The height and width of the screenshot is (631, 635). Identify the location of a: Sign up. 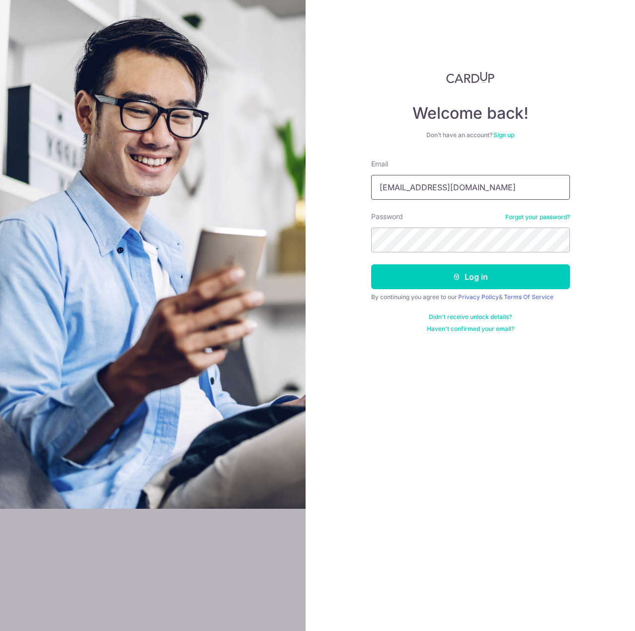
(504, 135).